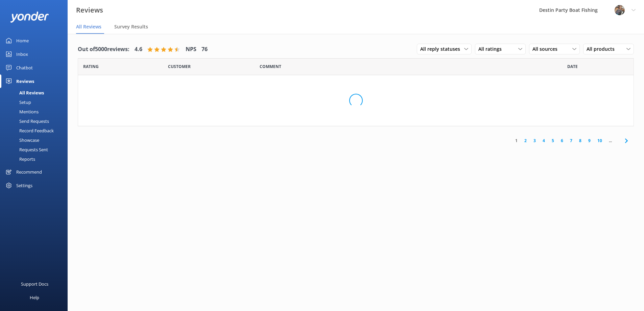  What do you see at coordinates (544, 140) in the screenshot?
I see `a: 4` at bounding box center [544, 140].